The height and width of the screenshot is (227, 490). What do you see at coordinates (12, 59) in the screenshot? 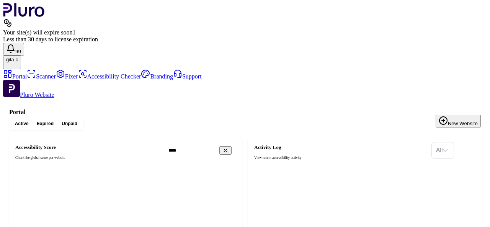
I see `span: gila c` at bounding box center [12, 59].